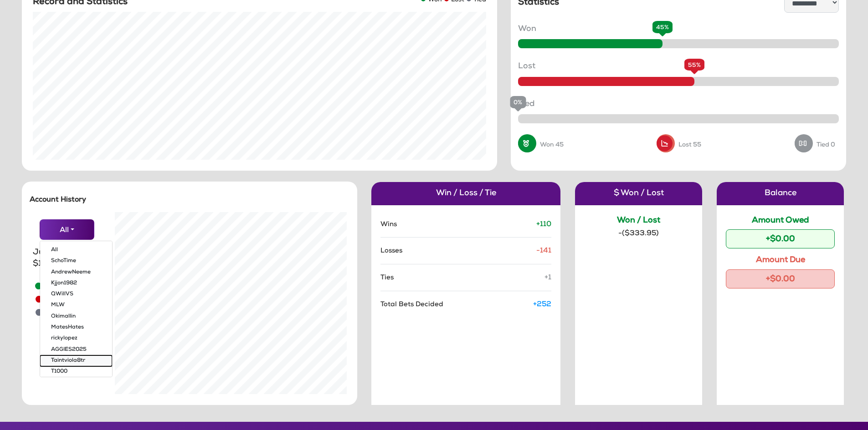 The width and height of the screenshot is (868, 430). I want to click on p: Lost 55, so click(690, 145).